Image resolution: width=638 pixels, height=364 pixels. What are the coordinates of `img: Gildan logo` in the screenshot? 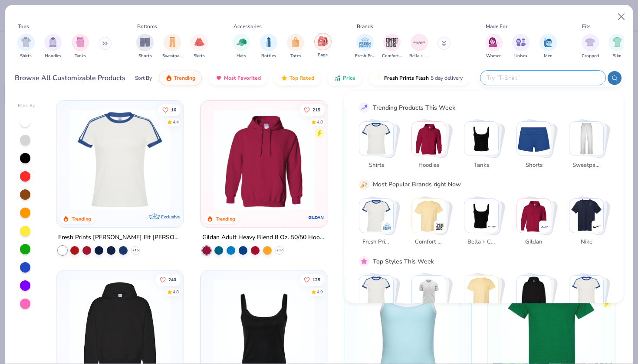 It's located at (317, 217).